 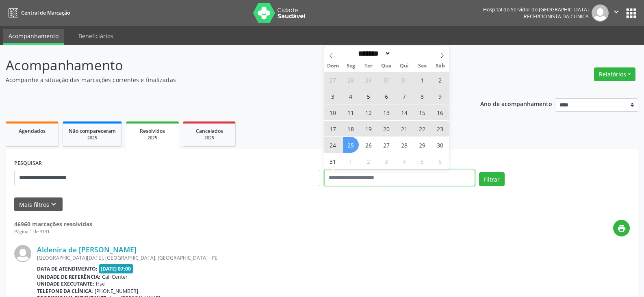 I want to click on button: Mais filtroskeyboard_arrow_down, so click(x=38, y=205).